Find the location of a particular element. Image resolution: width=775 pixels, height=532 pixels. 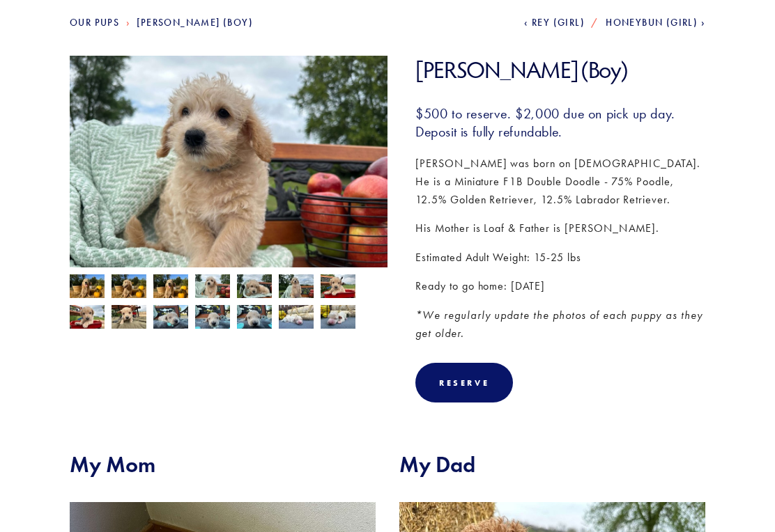

img: Hayden 5.jpg is located at coordinates (255, 317).